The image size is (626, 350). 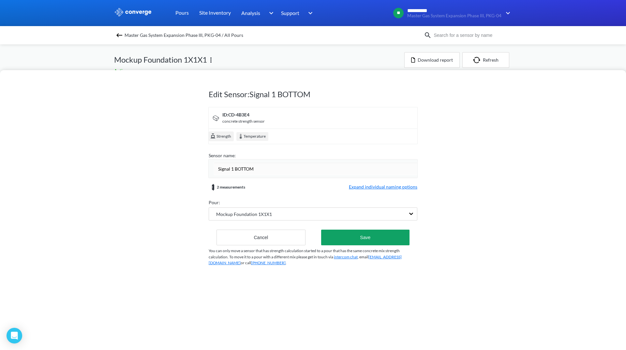 I want to click on img: measurements-group.svg, so click(x=213, y=187).